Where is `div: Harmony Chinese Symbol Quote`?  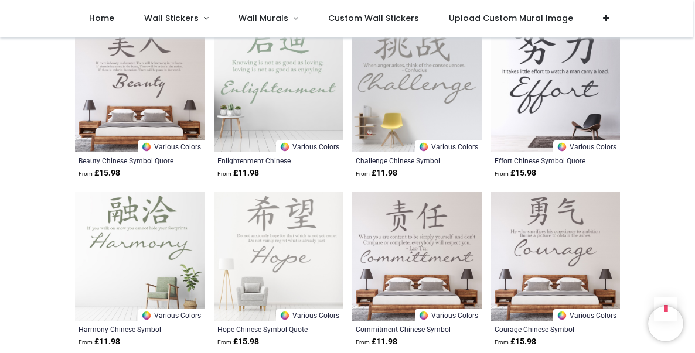 div: Harmony Chinese Symbol Quote is located at coordinates (127, 329).